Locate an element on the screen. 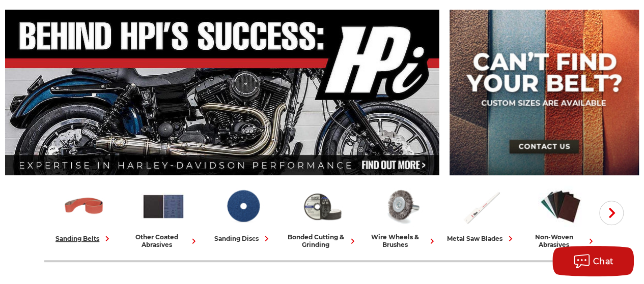  a: metal saw blades is located at coordinates (481, 214).